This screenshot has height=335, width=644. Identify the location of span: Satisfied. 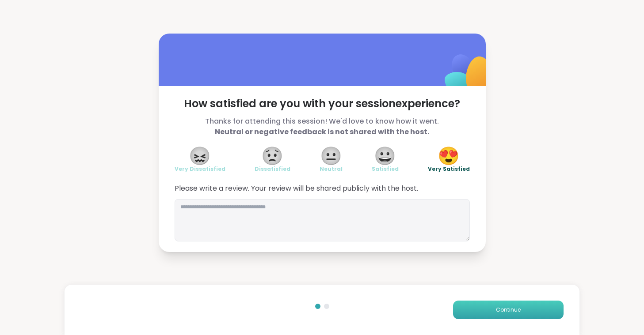
(385, 169).